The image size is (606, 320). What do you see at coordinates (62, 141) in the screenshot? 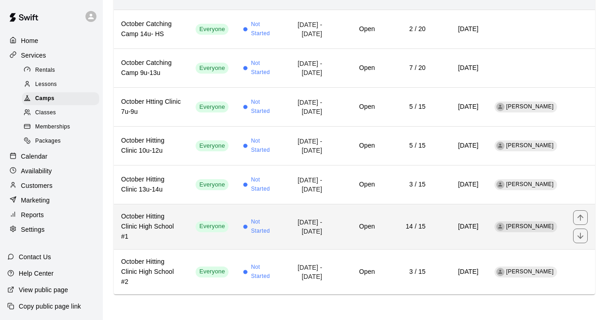
I see `a: Packages` at bounding box center [62, 141].